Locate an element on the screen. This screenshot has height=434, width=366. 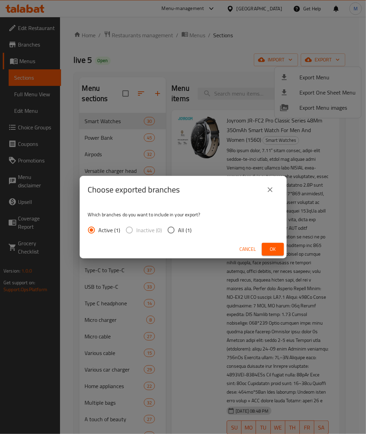
span: Cancel is located at coordinates (248, 249).